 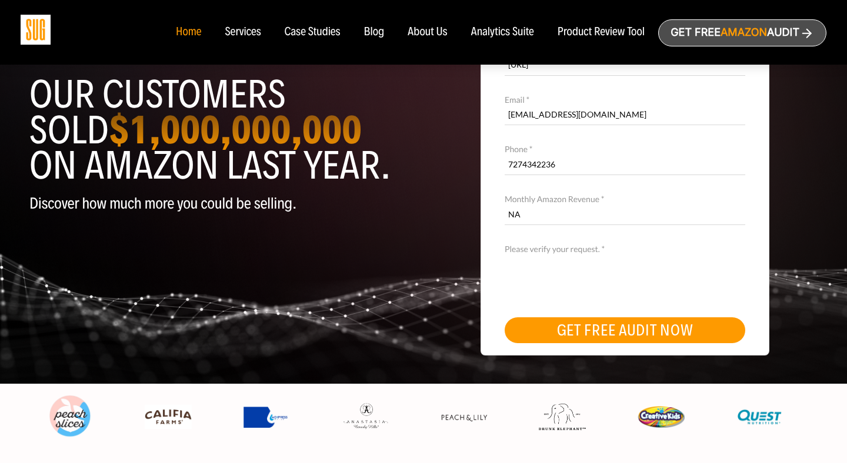 What do you see at coordinates (70, 417) in the screenshot?
I see `img: Peach Slices` at bounding box center [70, 417].